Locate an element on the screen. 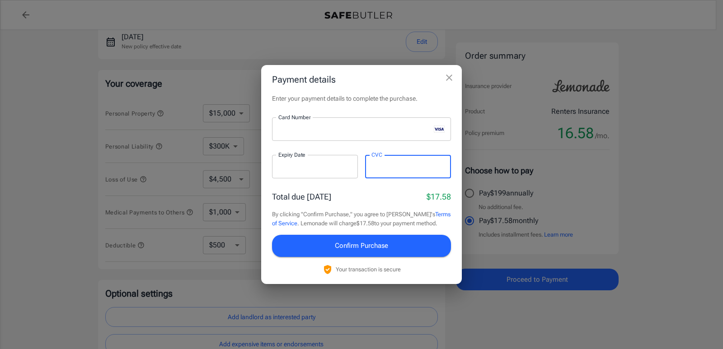 This screenshot has width=723, height=349. a: Terms of Service is located at coordinates (361, 219).